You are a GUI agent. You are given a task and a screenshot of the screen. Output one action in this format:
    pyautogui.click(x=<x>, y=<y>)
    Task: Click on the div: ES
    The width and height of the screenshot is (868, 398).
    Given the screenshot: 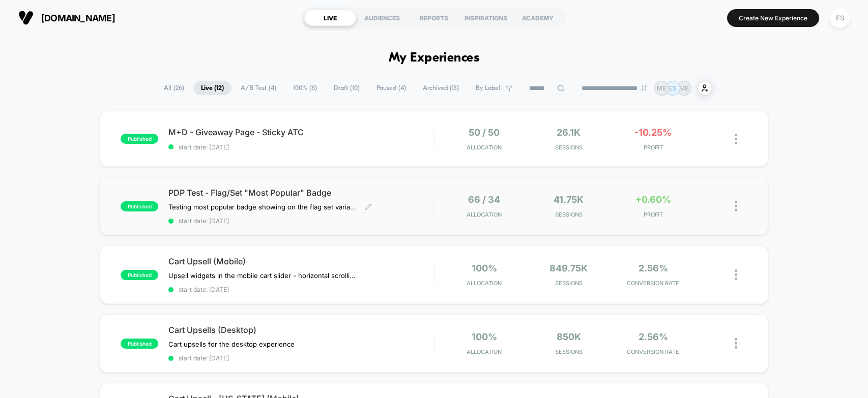 What is the action you would take?
    pyautogui.click(x=839, y=18)
    